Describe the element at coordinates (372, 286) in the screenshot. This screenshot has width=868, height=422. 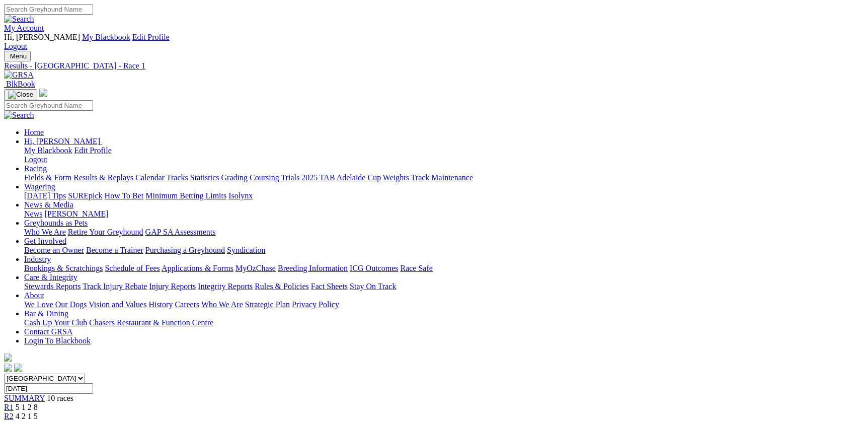
I see `a: Stay On Track` at that location.